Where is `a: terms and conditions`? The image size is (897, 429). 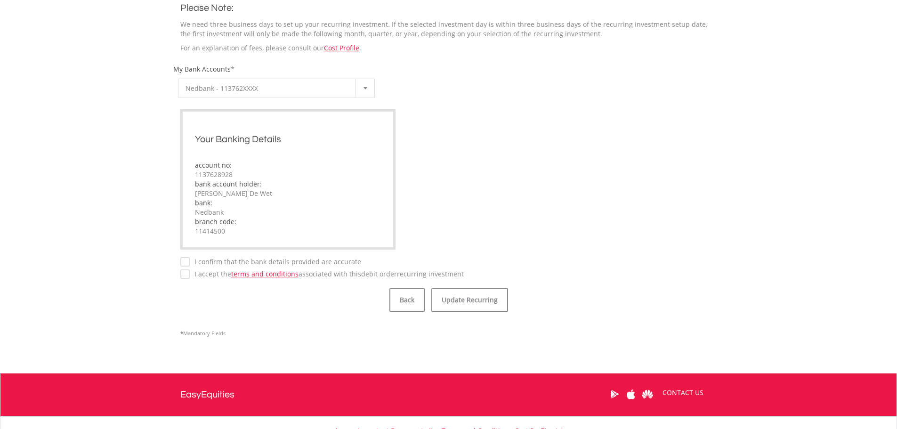 a: terms and conditions is located at coordinates (265, 274).